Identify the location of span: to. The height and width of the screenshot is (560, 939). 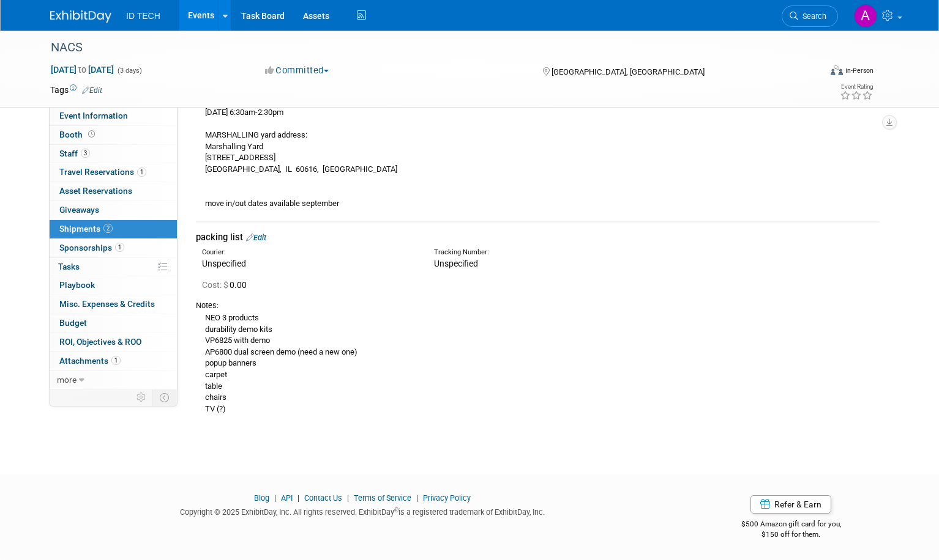
(82, 70).